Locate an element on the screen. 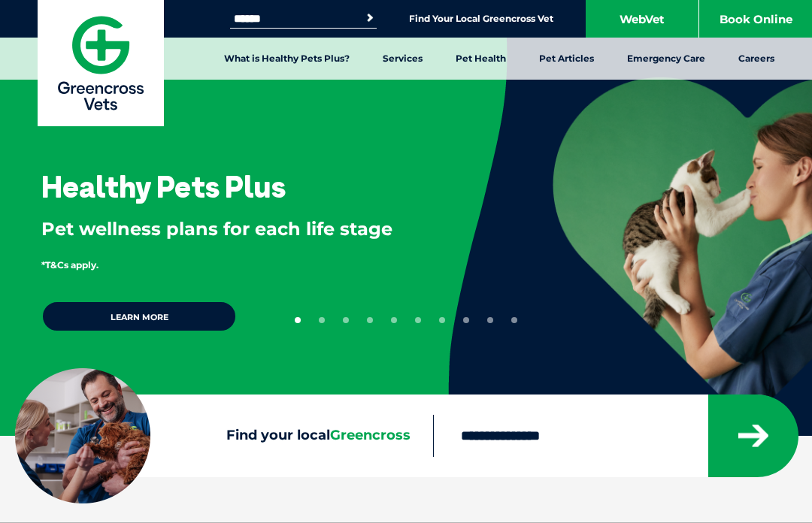 The height and width of the screenshot is (523, 812). span: Greencross is located at coordinates (370, 435).